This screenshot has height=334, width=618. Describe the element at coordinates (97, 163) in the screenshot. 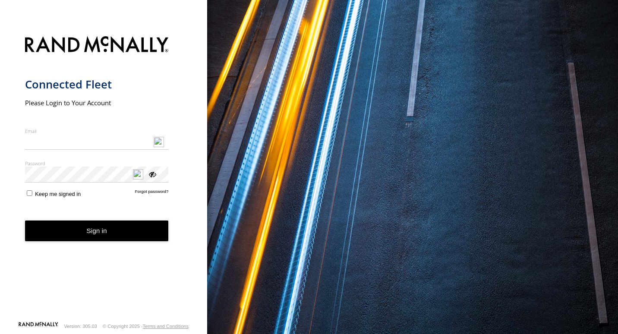

I see `label: Password` at that location.